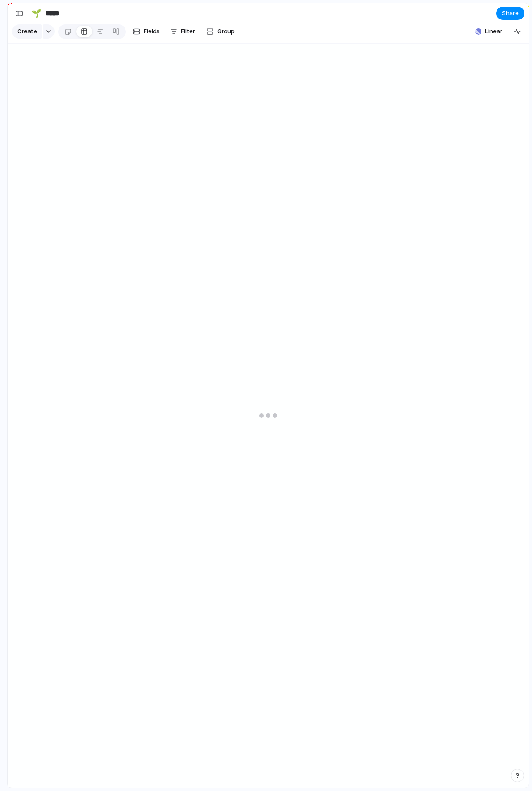  What do you see at coordinates (146, 32) in the screenshot?
I see `button: Fields` at bounding box center [146, 32].